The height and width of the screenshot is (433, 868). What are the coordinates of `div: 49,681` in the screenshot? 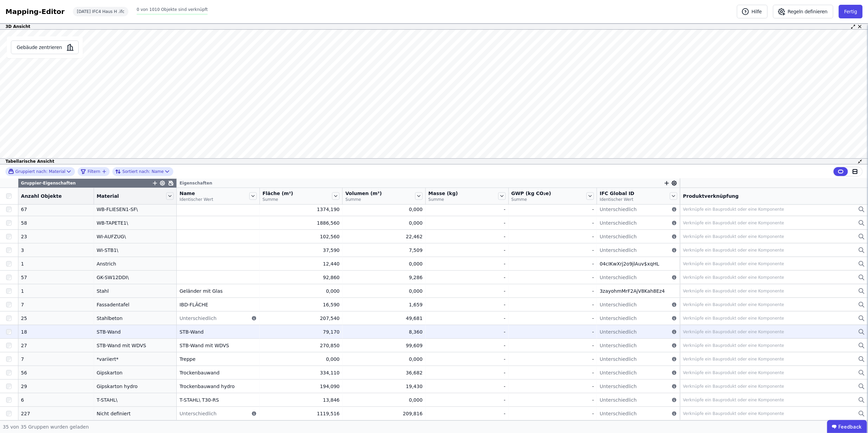 It's located at (384, 318).